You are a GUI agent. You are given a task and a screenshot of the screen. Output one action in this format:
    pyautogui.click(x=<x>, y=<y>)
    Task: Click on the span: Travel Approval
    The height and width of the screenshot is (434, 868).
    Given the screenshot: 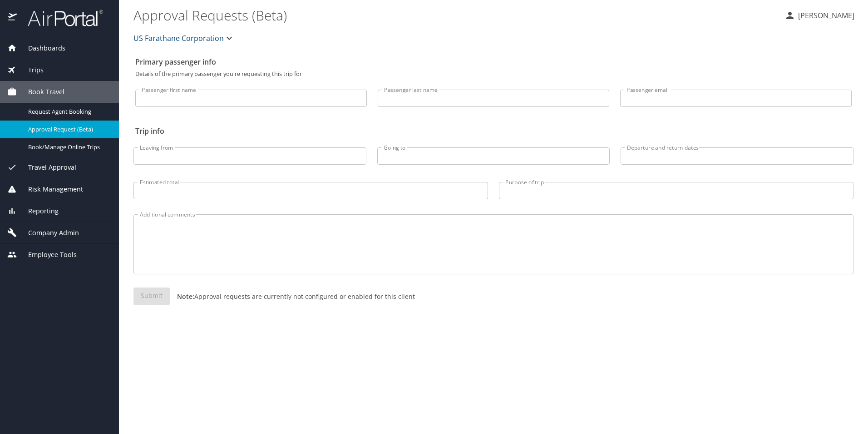 What is the action you would take?
    pyautogui.click(x=46, y=167)
    